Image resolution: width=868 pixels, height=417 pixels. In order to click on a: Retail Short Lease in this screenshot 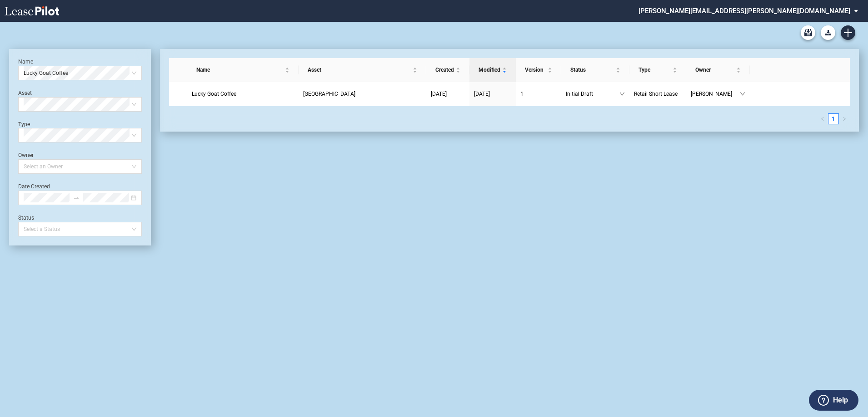, I will do `click(658, 94)`.